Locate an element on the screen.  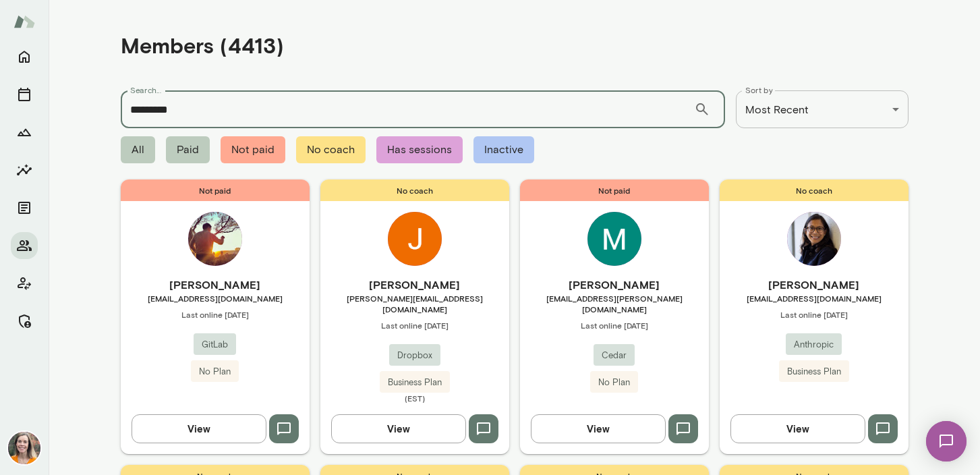
div: Most Recent is located at coordinates (822, 109).